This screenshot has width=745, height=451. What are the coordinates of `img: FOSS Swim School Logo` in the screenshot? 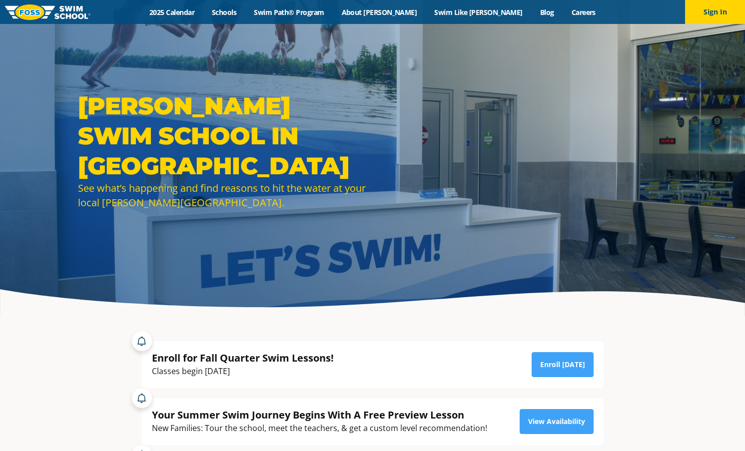 It's located at (47, 12).